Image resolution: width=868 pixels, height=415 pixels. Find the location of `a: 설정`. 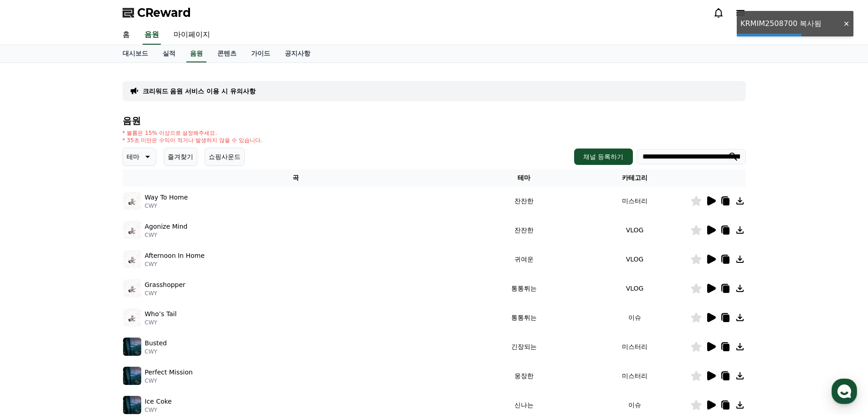

a: 설정 is located at coordinates (146, 300).